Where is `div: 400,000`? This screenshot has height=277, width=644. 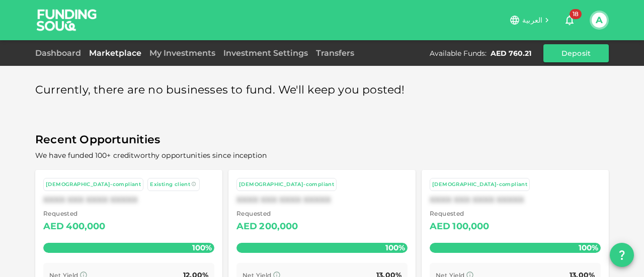 div: 400,000 is located at coordinates (86, 227).